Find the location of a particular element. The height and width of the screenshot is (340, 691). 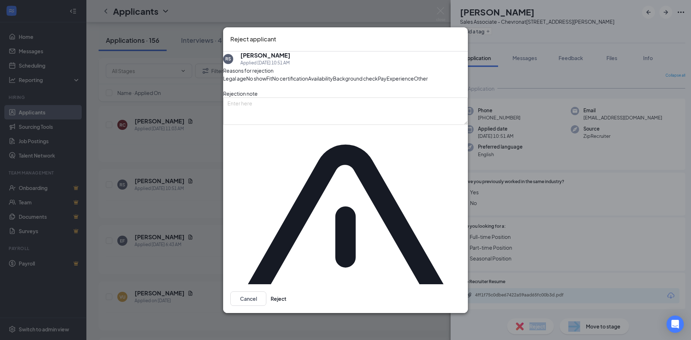

span: Legal age is located at coordinates (235, 78).